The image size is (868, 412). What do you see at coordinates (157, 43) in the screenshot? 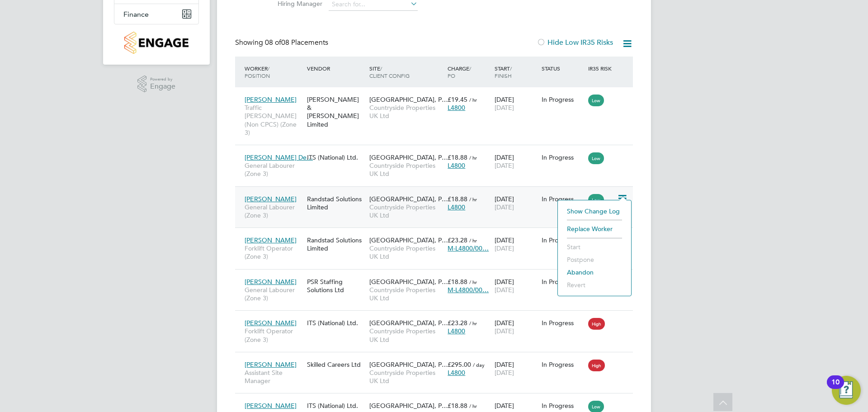
I see `a: Go to home page` at bounding box center [157, 43].